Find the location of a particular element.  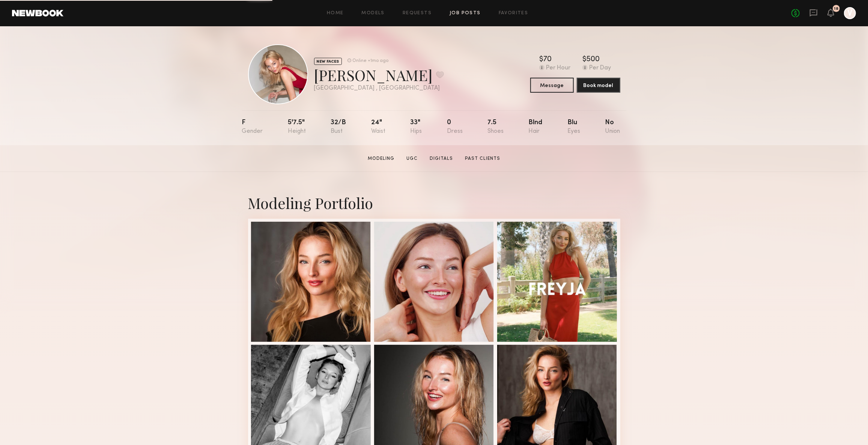

div: 5'7.5" is located at coordinates (297, 127).